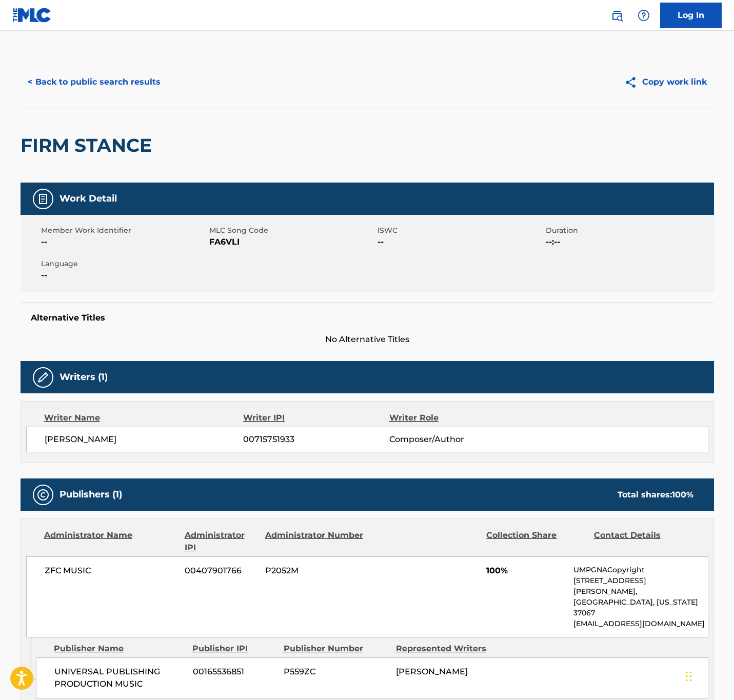 This screenshot has height=700, width=734. I want to click on div: Total shares:, so click(655, 495).